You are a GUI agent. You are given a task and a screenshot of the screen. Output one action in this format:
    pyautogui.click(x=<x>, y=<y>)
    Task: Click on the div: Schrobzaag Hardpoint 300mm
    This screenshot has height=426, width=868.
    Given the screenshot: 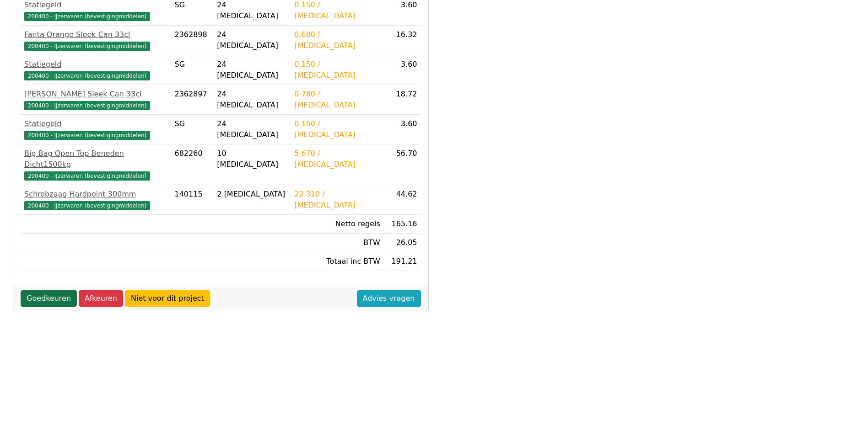 What is the action you would take?
    pyautogui.click(x=95, y=194)
    